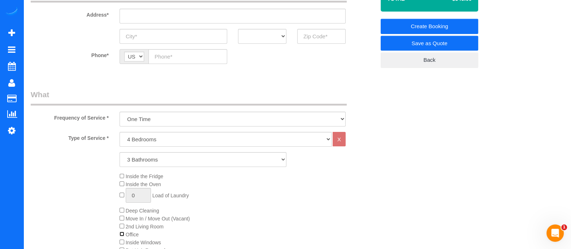 This screenshot has height=249, width=571. Describe the element at coordinates (70, 137) in the screenshot. I see `label: Type of Service *` at that location.